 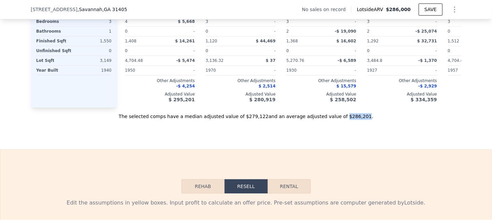 I want to click on span: $ 258,502, so click(x=343, y=100).